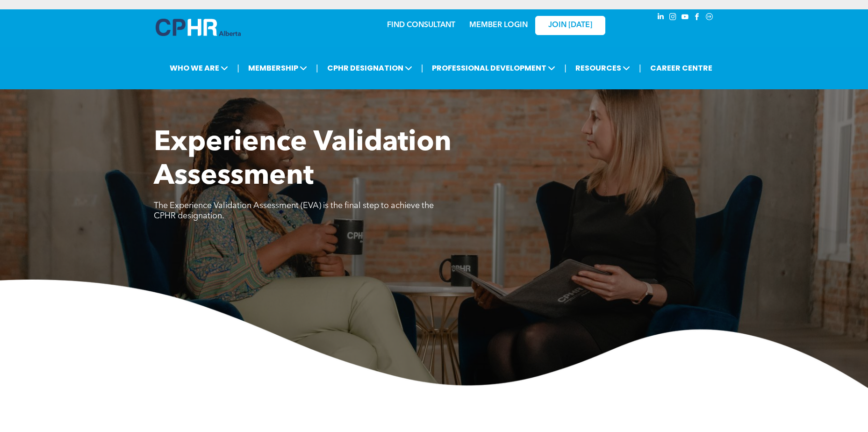 The width and height of the screenshot is (868, 432). Describe the element at coordinates (499, 25) in the screenshot. I see `a: MEMBER LOGIN` at that location.